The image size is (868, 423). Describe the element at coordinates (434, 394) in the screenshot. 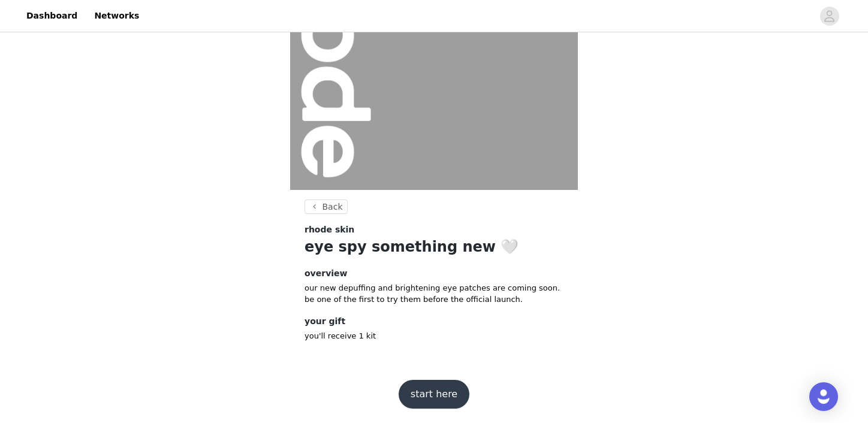

I see `button: start here` at that location.